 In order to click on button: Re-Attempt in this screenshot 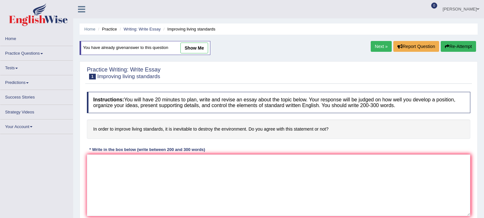, I will do `click(458, 46)`.